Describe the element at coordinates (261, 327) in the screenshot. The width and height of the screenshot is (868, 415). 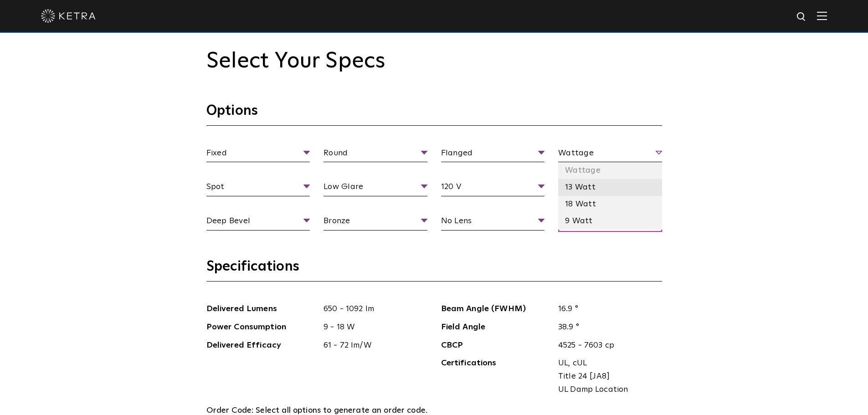
I see `span: Power Consumption` at that location.